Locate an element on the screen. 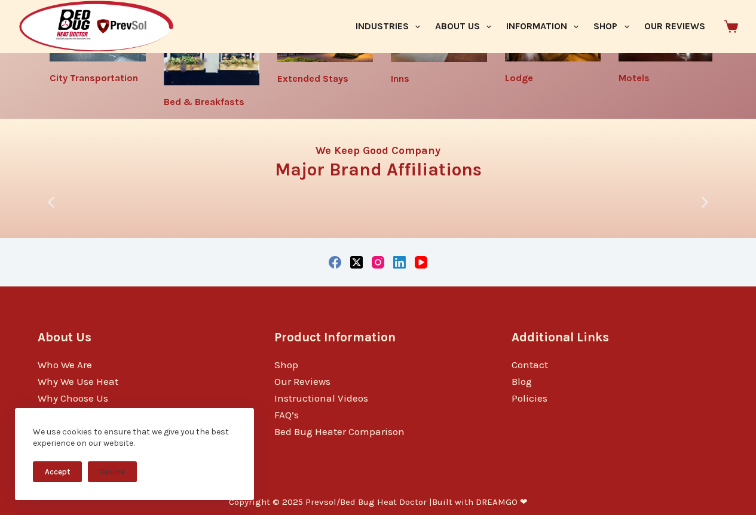 This screenshot has height=515, width=756. a: Why Choose Us is located at coordinates (73, 398).